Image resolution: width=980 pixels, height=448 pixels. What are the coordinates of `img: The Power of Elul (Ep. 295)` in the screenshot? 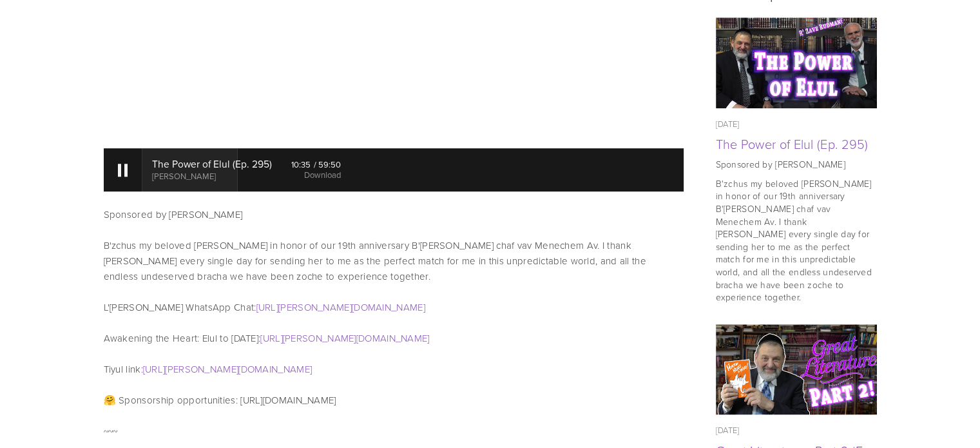 It's located at (796, 63).